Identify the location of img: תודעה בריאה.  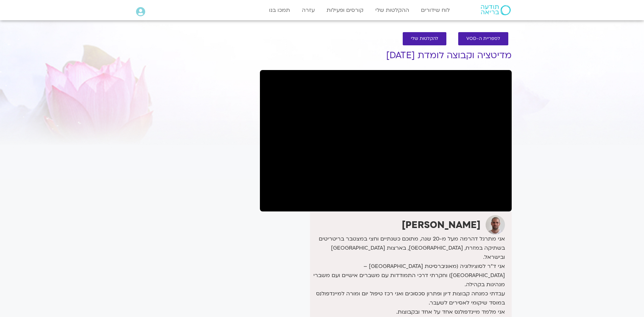
(496, 10).